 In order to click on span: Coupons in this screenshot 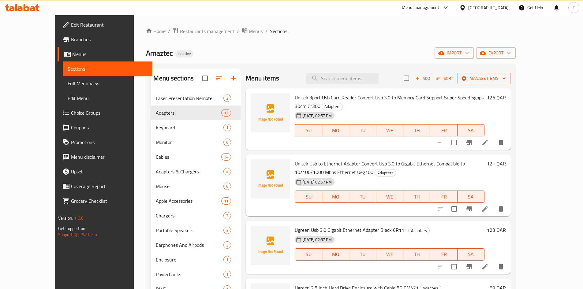, I will do `click(109, 128)`.